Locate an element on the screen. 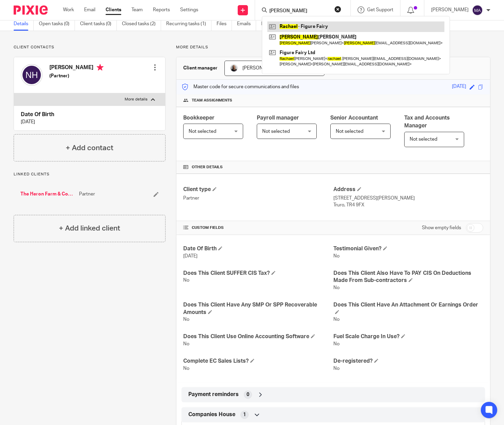  a: Client tasks (0) is located at coordinates (99, 24).